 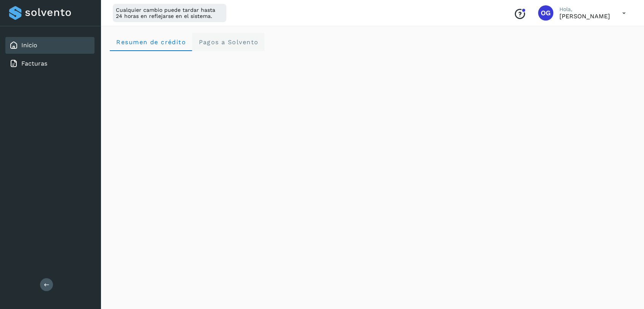 What do you see at coordinates (29, 45) in the screenshot?
I see `a: Inicio` at bounding box center [29, 45].